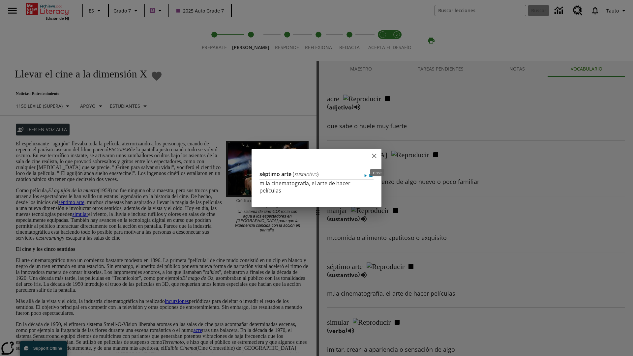 The width and height of the screenshot is (633, 356). What do you see at coordinates (377, 172) in the screenshot?
I see `div: close` at bounding box center [377, 172].